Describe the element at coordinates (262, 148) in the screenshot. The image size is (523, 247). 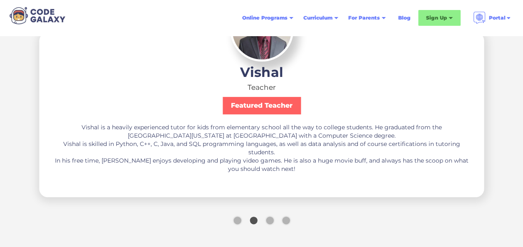
I see `div: Vishal is a heavily experienced tutor for kids from elementary school all the way to college stud...` at that location.